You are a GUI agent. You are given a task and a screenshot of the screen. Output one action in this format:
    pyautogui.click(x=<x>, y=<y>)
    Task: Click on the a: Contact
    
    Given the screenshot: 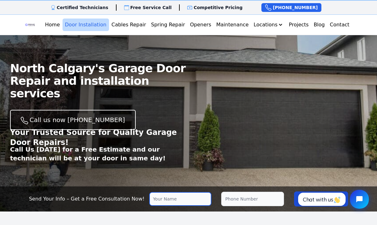 What is the action you would take?
    pyautogui.click(x=340, y=25)
    